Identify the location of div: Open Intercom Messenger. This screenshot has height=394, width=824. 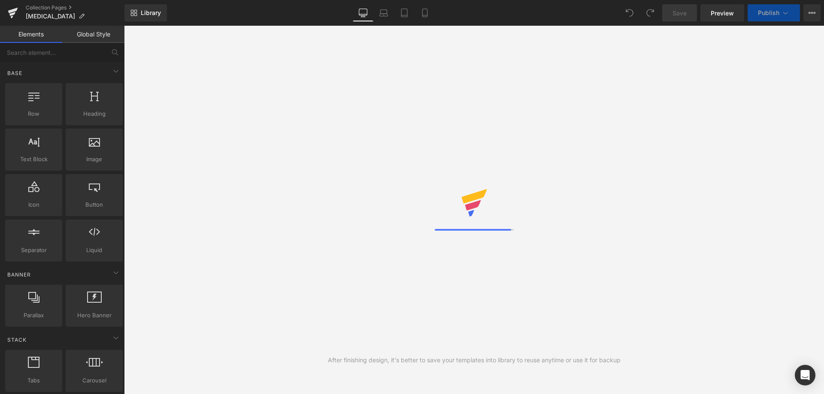
(805, 375).